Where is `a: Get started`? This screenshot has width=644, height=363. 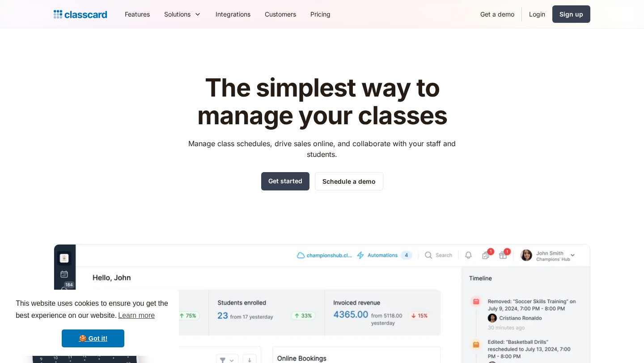
a: Get started is located at coordinates (285, 181).